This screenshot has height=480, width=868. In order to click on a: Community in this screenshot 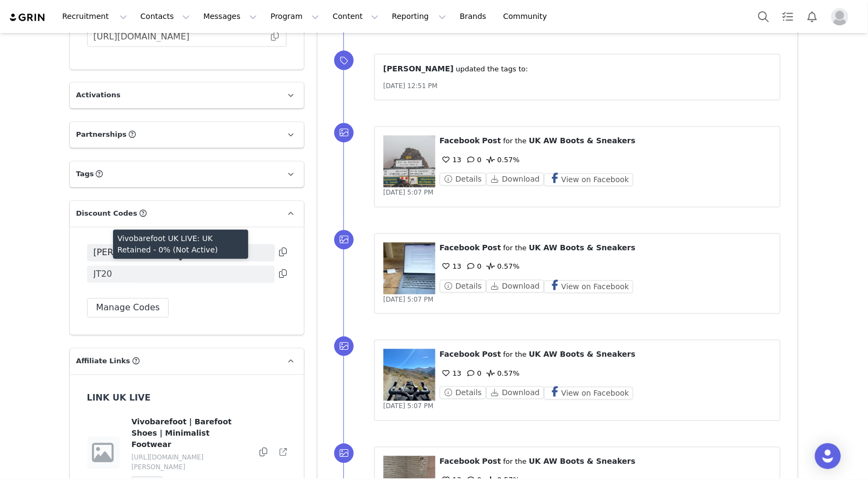, I will do `click(528, 16)`.